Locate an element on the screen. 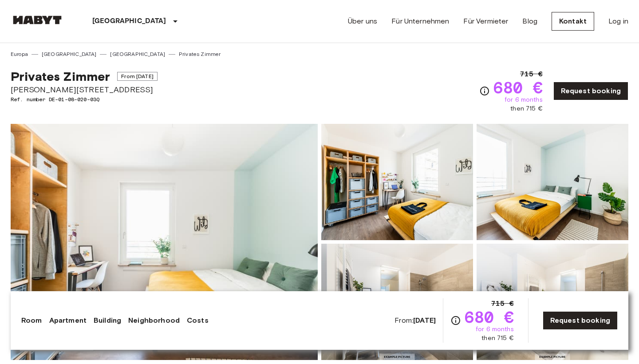 This screenshot has height=364, width=639. span: Privates Zimmer is located at coordinates (61, 77).